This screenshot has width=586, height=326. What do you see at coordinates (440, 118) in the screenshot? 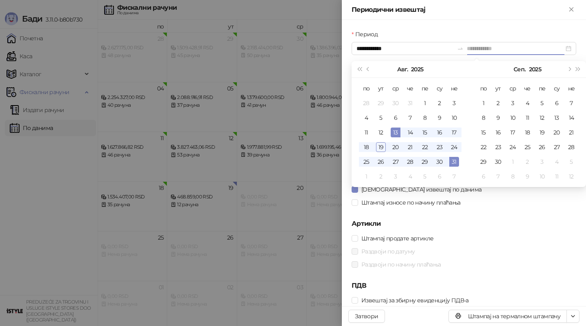
I see `td: 2025-08-09` at bounding box center [440, 118].